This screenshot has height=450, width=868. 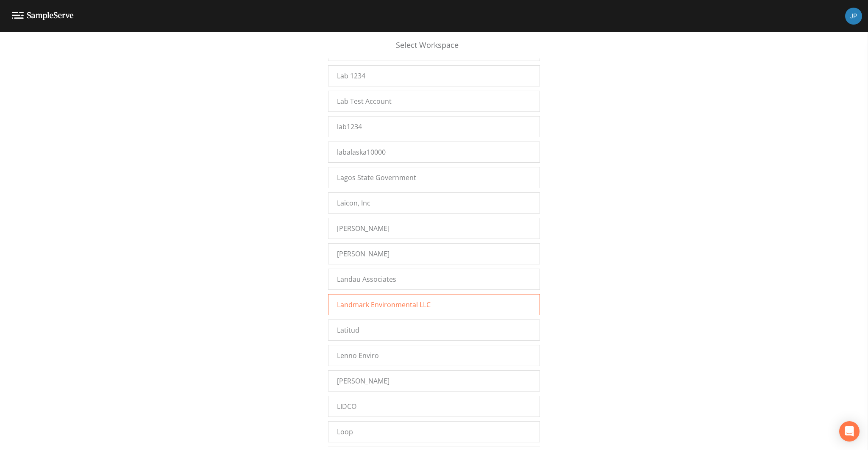 What do you see at coordinates (350, 126) in the screenshot?
I see `span: lab1234` at bounding box center [350, 126].